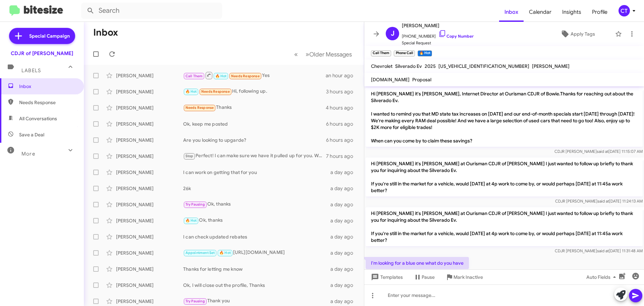  What do you see at coordinates (468, 277) in the screenshot?
I see `span: Mark Inactive` at bounding box center [468, 277].